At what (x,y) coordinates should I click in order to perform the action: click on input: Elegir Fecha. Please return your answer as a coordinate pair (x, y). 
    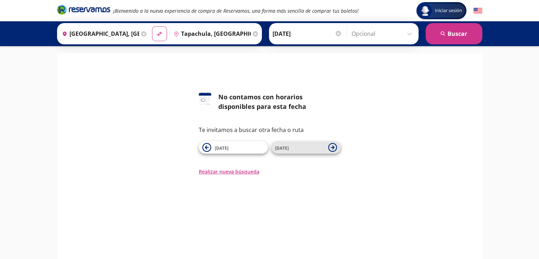
    Looking at the image, I should click on (307, 34).